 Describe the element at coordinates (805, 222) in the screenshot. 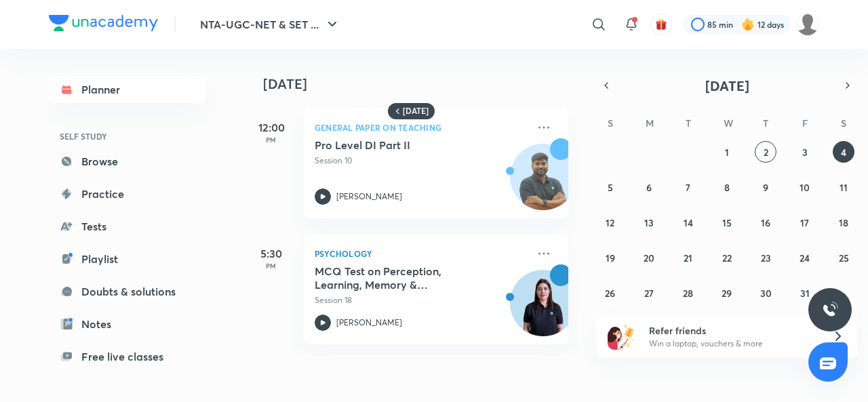

I see `button: October 17, 2025` at that location.